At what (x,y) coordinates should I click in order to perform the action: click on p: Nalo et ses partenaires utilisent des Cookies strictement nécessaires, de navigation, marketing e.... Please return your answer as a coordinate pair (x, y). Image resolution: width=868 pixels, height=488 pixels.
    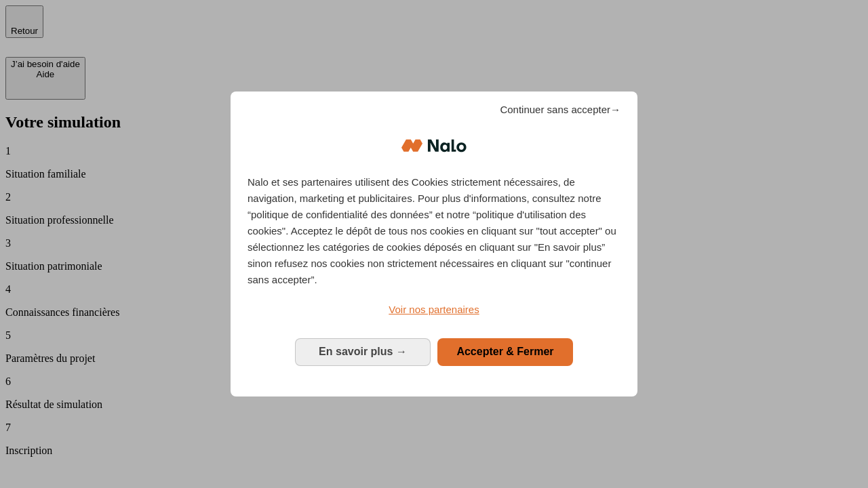
    Looking at the image, I should click on (434, 231).